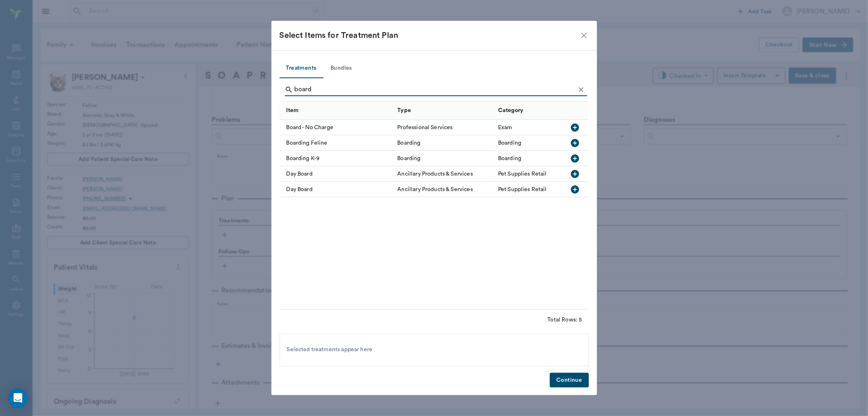 This screenshot has height=416, width=868. What do you see at coordinates (336, 143) in the screenshot?
I see `div: Boarding Feline` at bounding box center [336, 143].